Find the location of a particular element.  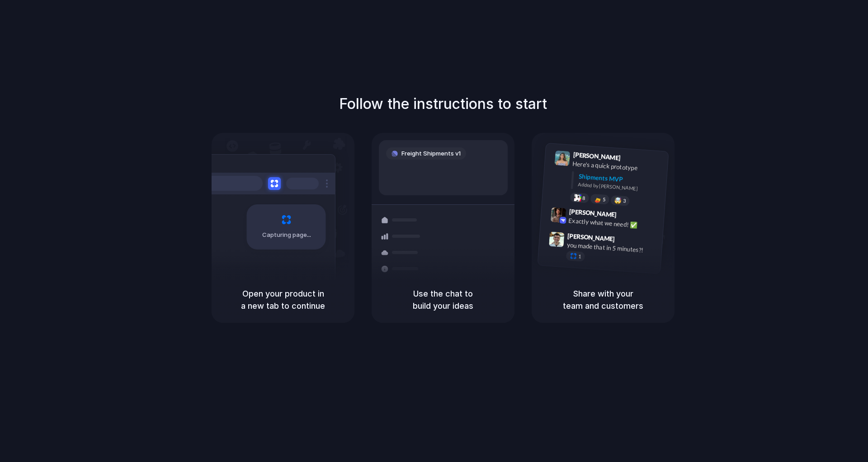

h5: Use the chat to build your ideas is located at coordinates (443, 300).